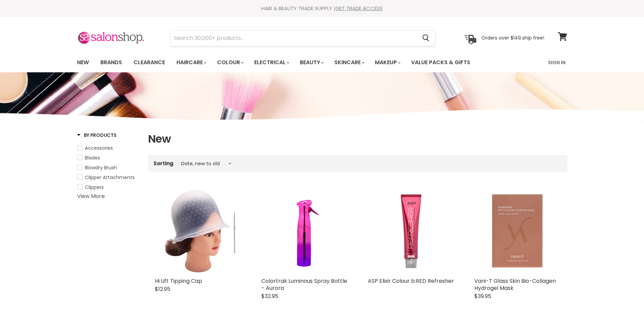  Describe the element at coordinates (163, 163) in the screenshot. I see `label: Sorting` at that location.